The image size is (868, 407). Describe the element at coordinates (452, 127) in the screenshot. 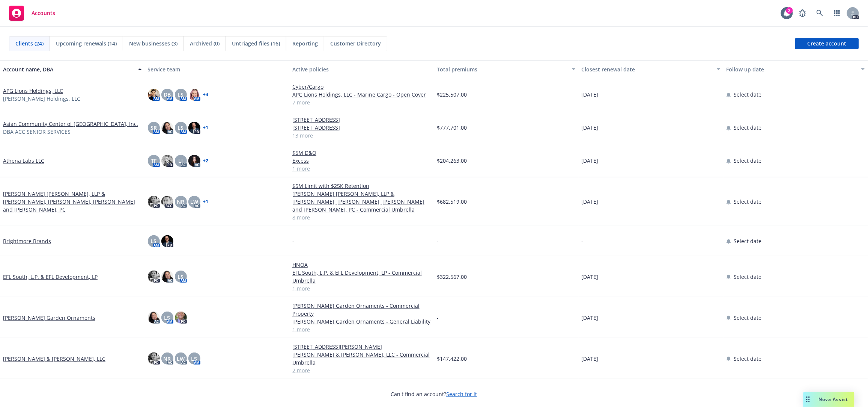

I see `span: $777,701.00` at that location.